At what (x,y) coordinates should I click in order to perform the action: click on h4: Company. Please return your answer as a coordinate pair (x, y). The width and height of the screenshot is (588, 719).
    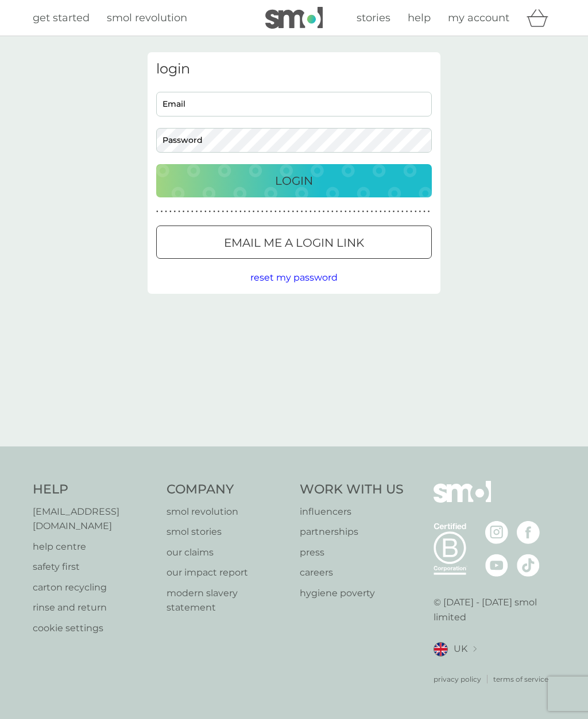
    Looking at the image, I should click on (227, 490).